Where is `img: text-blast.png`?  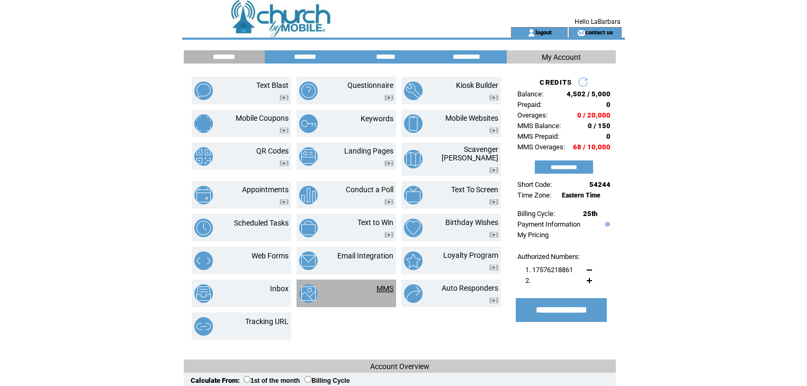
img: text-blast.png is located at coordinates (203, 91).